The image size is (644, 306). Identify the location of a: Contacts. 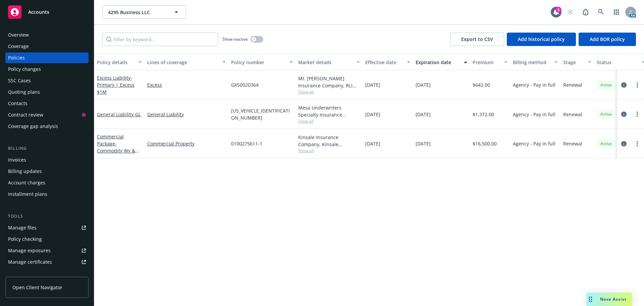
(47, 103).